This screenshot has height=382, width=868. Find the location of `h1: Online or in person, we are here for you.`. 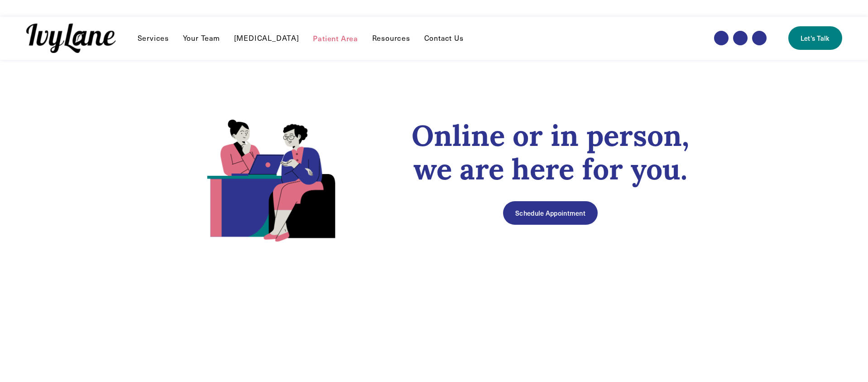

h1: Online or in person, we are here for you. is located at coordinates (551, 152).